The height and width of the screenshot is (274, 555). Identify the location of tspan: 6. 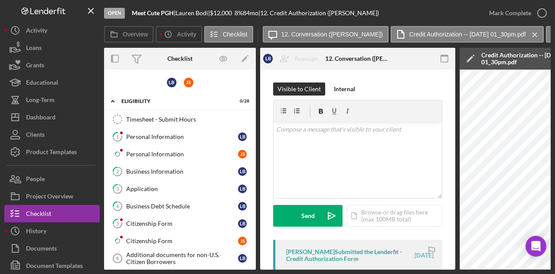
(118, 258).